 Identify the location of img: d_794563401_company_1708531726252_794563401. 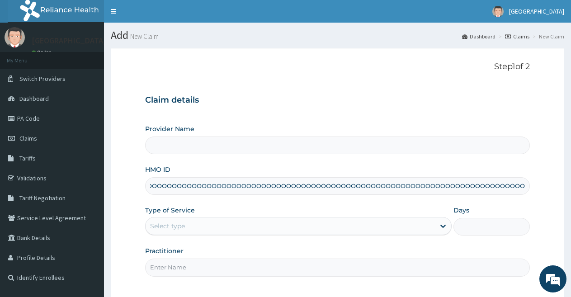
(27, 57).